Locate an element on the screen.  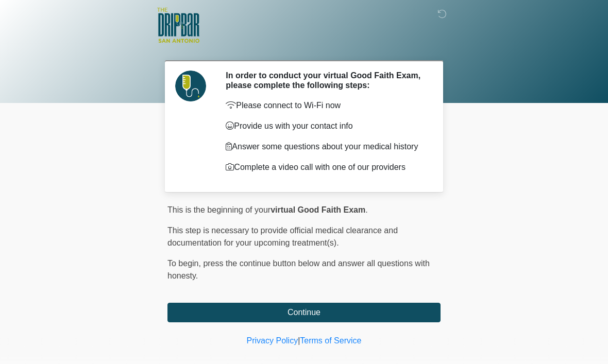
span: This is the beginning of your is located at coordinates (219, 210).